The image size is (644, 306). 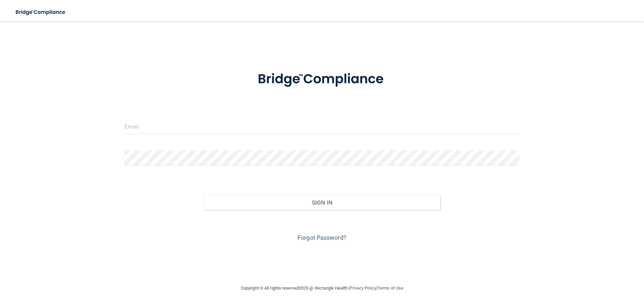 I want to click on button: Sign In, so click(x=322, y=203).